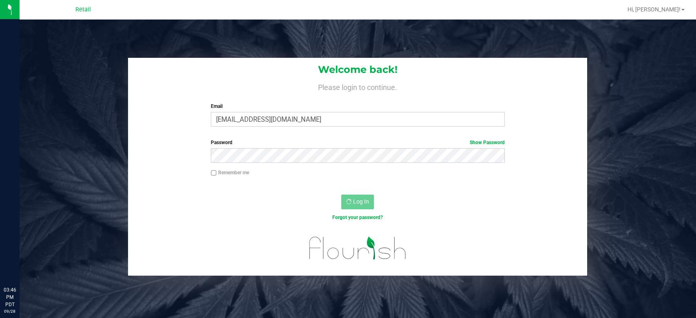 This screenshot has height=318, width=696. I want to click on a: Forgot your password?, so click(357, 218).